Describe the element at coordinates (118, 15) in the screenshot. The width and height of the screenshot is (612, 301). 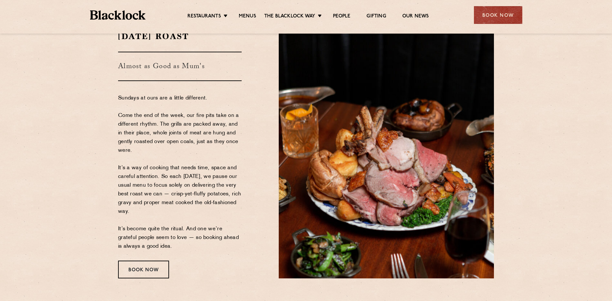
I see `img: BL_Textured_Logo-footer-cropped.svg` at that location.